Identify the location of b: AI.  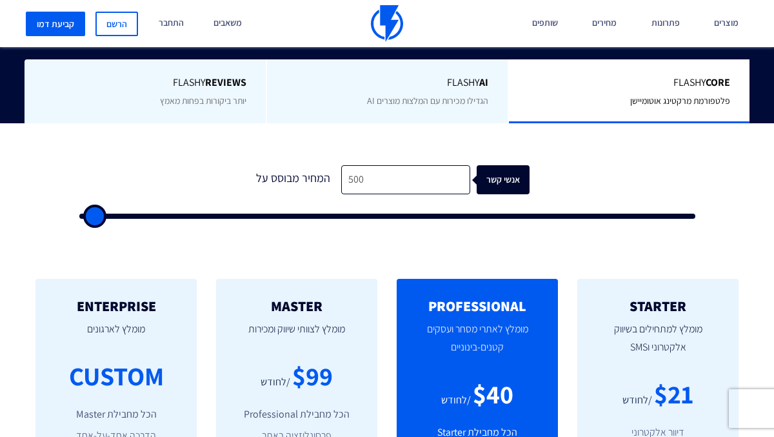
(484, 82).